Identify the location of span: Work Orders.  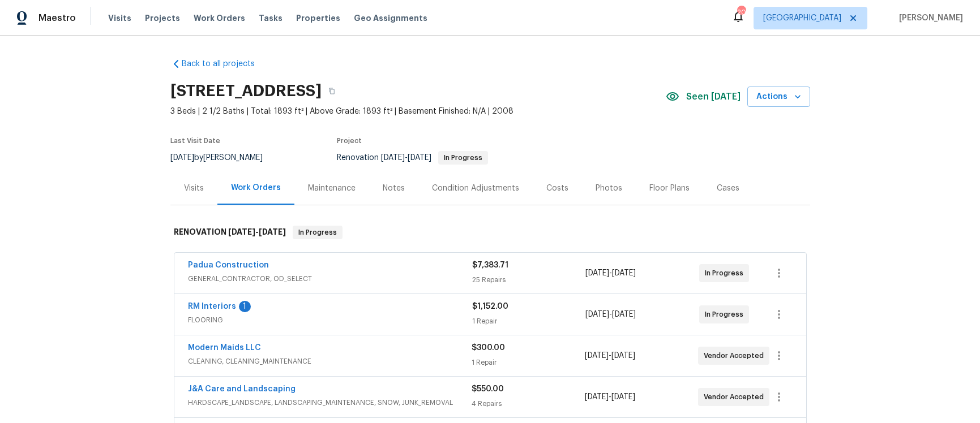
(219, 18).